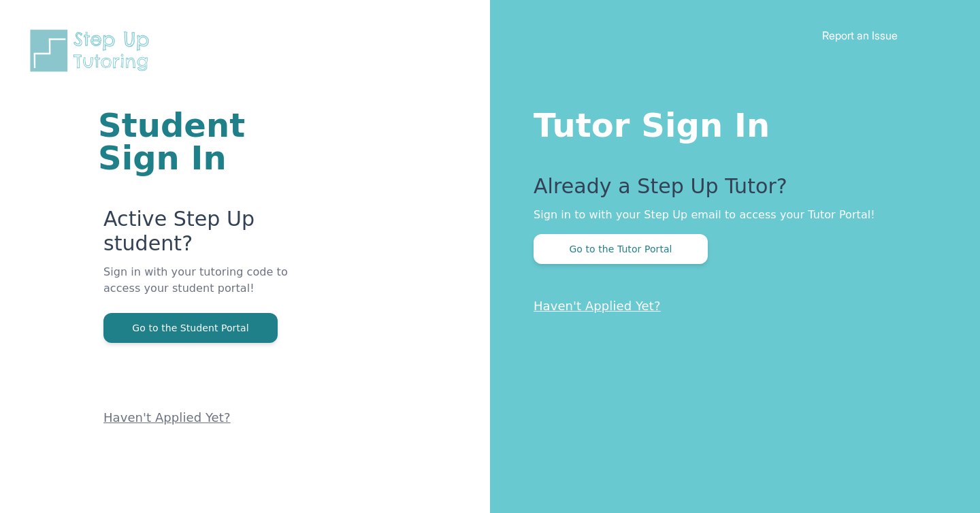 The height and width of the screenshot is (513, 980). I want to click on p: Active Step Up student?, so click(215, 236).